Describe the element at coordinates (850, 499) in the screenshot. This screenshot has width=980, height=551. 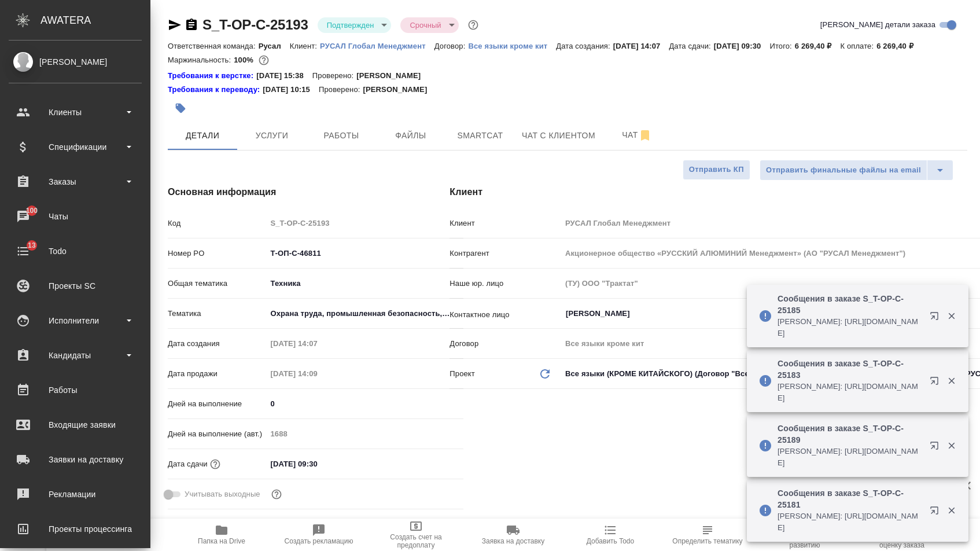
I see `p: Сообщения в заказе S_T-OP-C-25181` at that location.